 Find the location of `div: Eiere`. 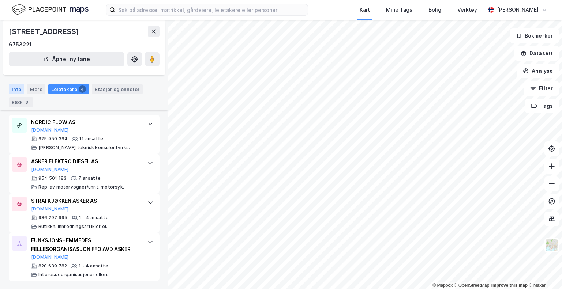

div: Eiere is located at coordinates (36, 89).